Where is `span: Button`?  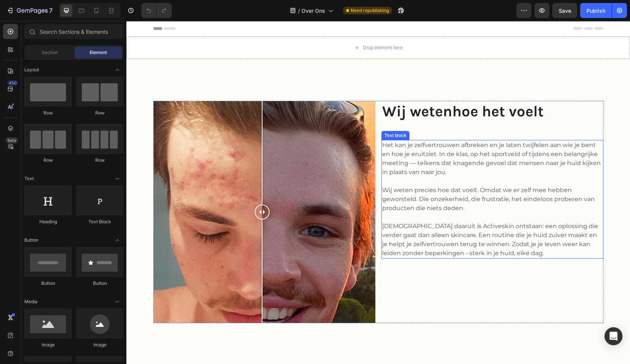
span: Button is located at coordinates (31, 240).